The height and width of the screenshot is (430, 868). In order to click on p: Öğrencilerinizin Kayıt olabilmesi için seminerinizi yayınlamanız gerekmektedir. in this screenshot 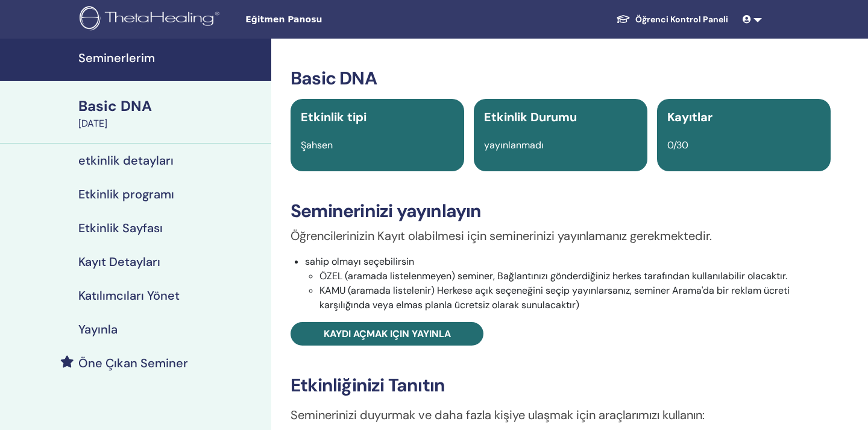, I will do `click(561, 236)`.